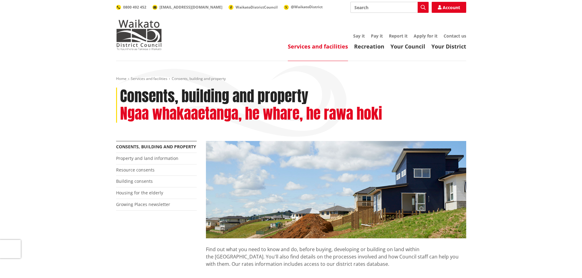 The image size is (582, 278). Describe the element at coordinates (251, 114) in the screenshot. I see `h2: Ngaa whakaaetanga, he whare, he rawa hoki` at that location.